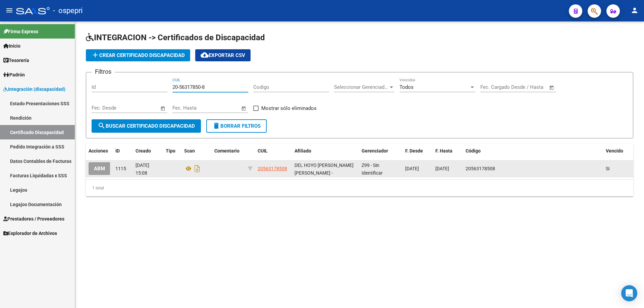 The image size is (644, 308). I want to click on span: F. Hasta, so click(444, 151).